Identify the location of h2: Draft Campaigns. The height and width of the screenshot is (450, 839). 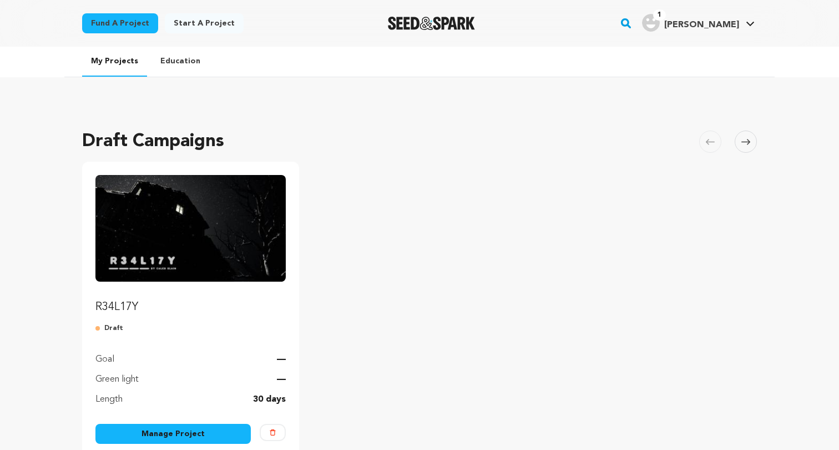
(153, 142).